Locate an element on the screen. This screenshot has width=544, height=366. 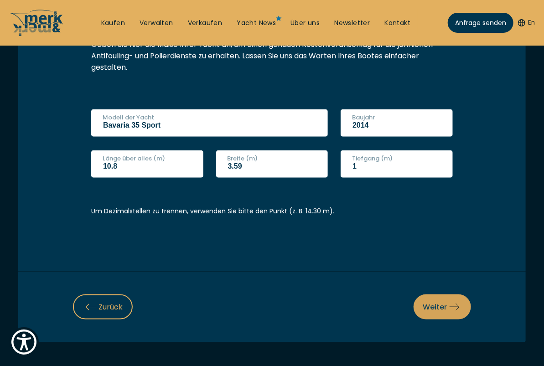
a: Verwalten is located at coordinates (156, 23).